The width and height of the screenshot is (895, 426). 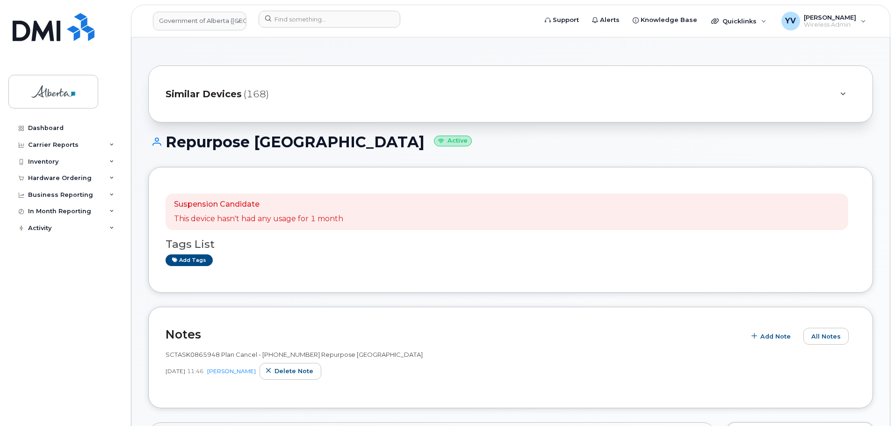 I want to click on span: Add Note, so click(x=775, y=336).